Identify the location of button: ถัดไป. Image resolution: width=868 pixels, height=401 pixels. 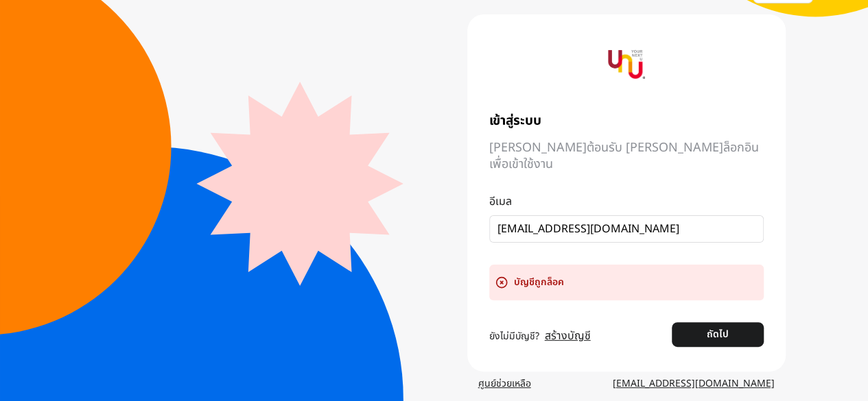
(717, 335).